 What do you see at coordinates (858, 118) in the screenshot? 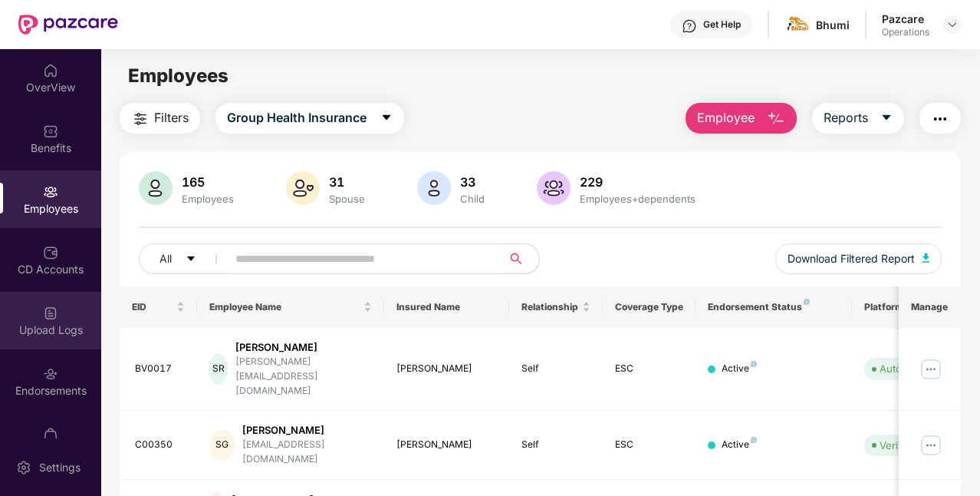
I see `button: Reportscaret-down` at bounding box center [858, 118].